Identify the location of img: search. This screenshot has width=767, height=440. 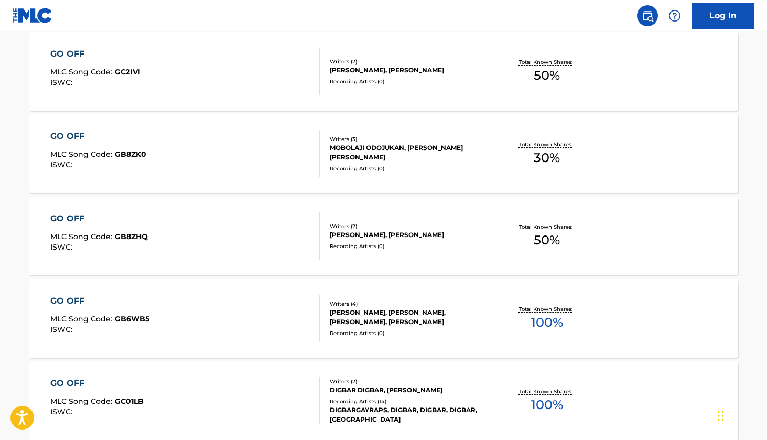
(647, 16).